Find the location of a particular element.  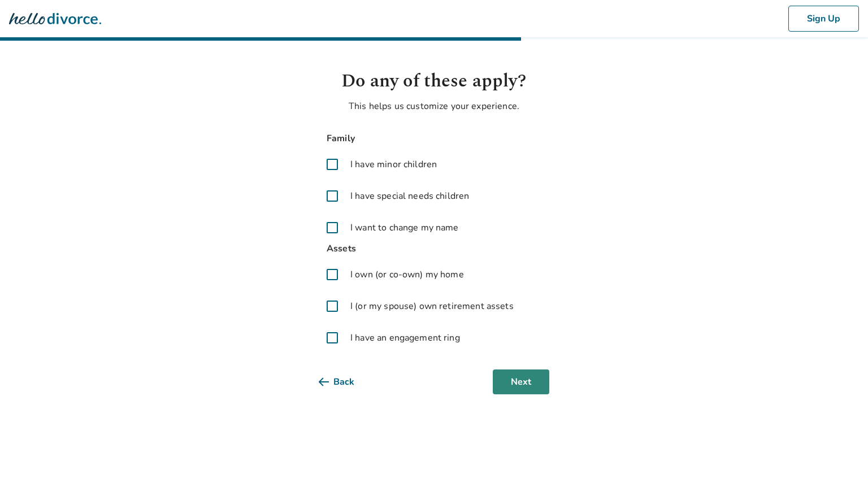

button: Next is located at coordinates (521, 382).